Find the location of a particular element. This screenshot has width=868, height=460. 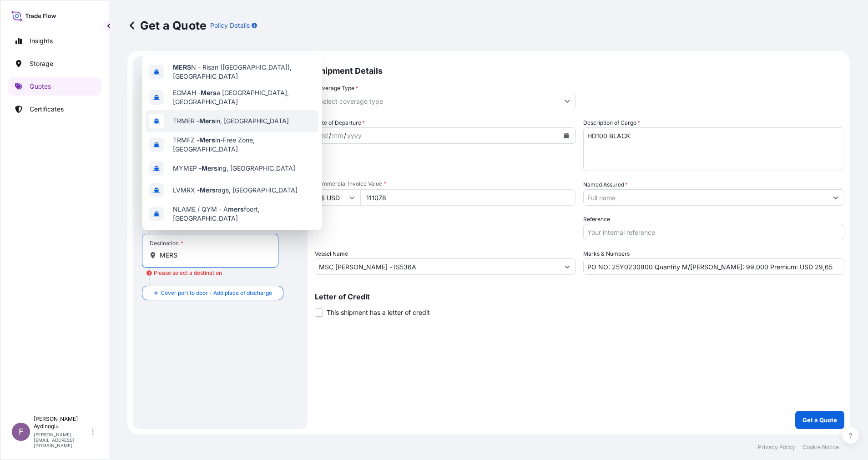

input: Select coverage type is located at coordinates (437, 101).